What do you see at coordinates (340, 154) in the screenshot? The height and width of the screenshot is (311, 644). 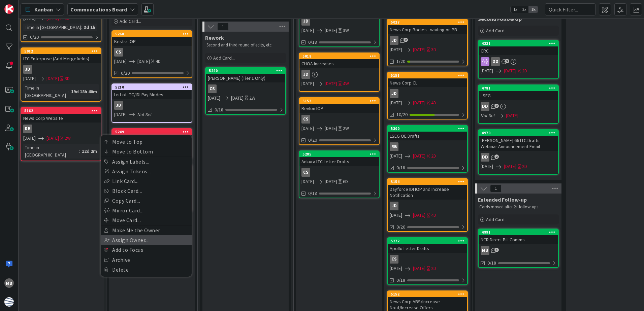 I see `div: 5285` at bounding box center [340, 154].